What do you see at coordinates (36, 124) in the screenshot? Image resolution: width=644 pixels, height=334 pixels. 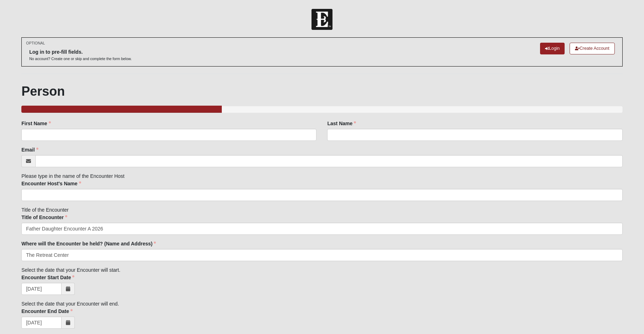 I see `label: First Name` at bounding box center [36, 124].